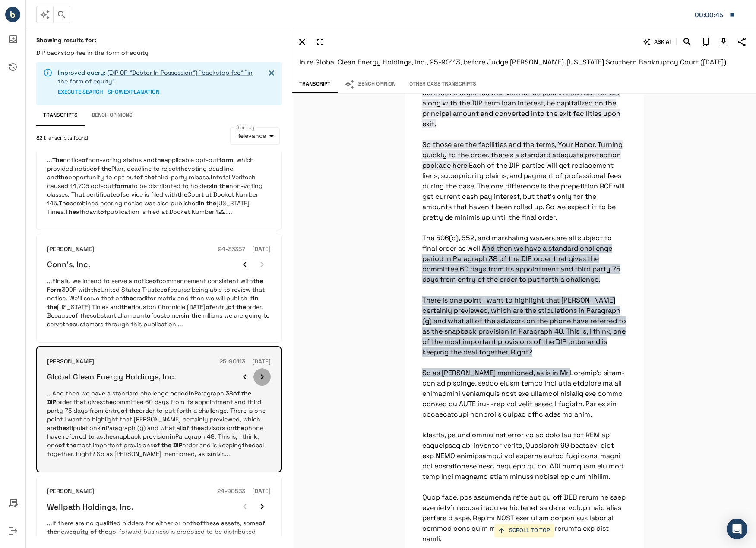 The height and width of the screenshot is (548, 756). What do you see at coordinates (742, 42) in the screenshot?
I see `button: Share Transcript` at bounding box center [742, 42].